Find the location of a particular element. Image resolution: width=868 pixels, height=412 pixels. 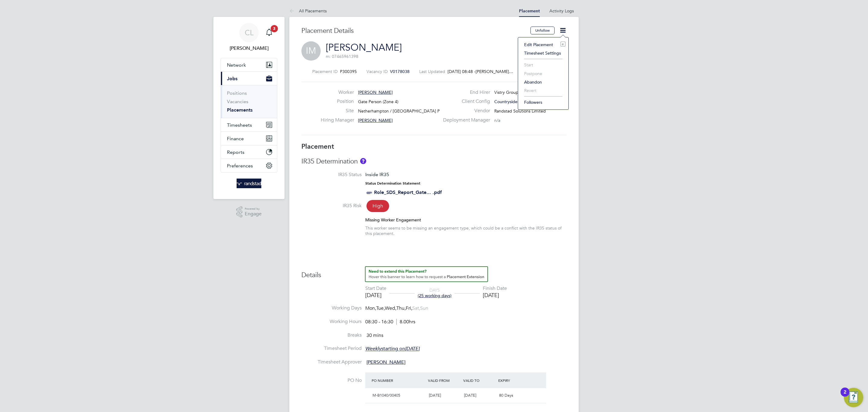

span: (25 working days) is located at coordinates (435, 296).